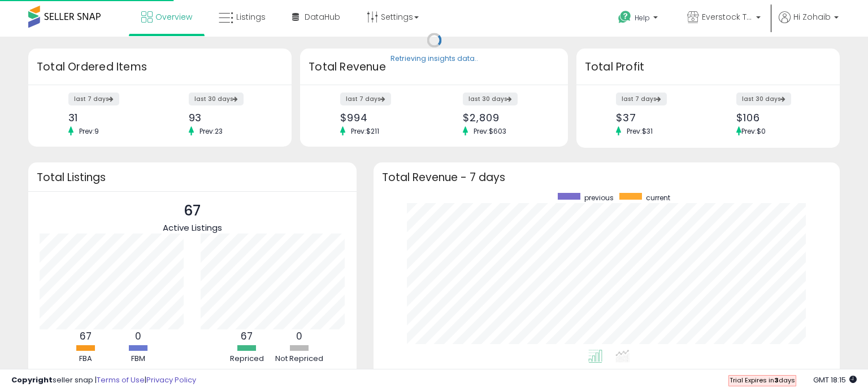 This screenshot has width=868, height=392. Describe the element at coordinates (171, 380) in the screenshot. I see `a: Privacy Policy` at that location.